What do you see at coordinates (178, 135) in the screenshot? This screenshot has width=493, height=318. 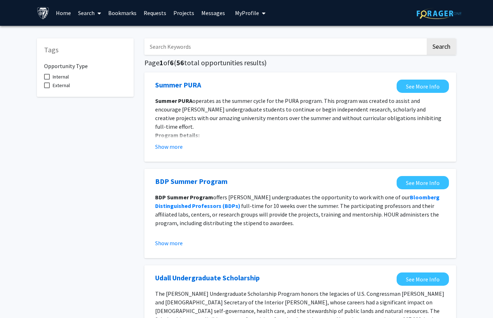 I see `strong: Program Details:` at bounding box center [178, 135].